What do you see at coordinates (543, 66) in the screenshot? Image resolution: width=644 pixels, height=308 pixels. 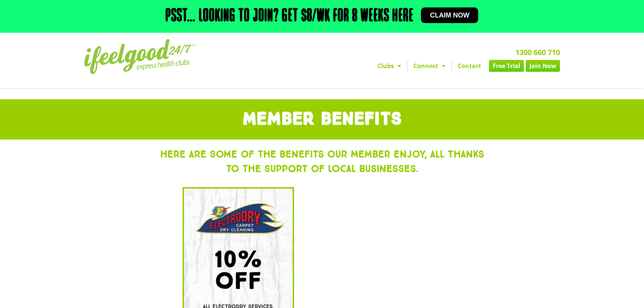 I see `a: Join Now` at bounding box center [543, 66].